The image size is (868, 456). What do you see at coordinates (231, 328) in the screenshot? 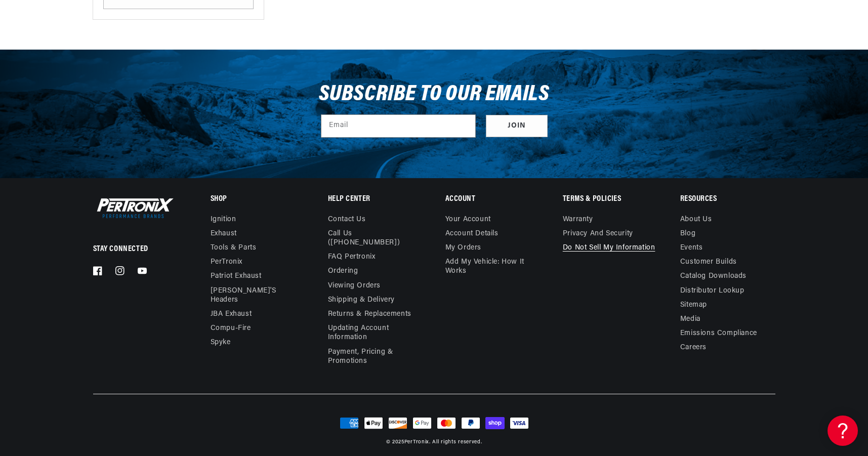
I see `a: Compu-Fire` at bounding box center [231, 328].